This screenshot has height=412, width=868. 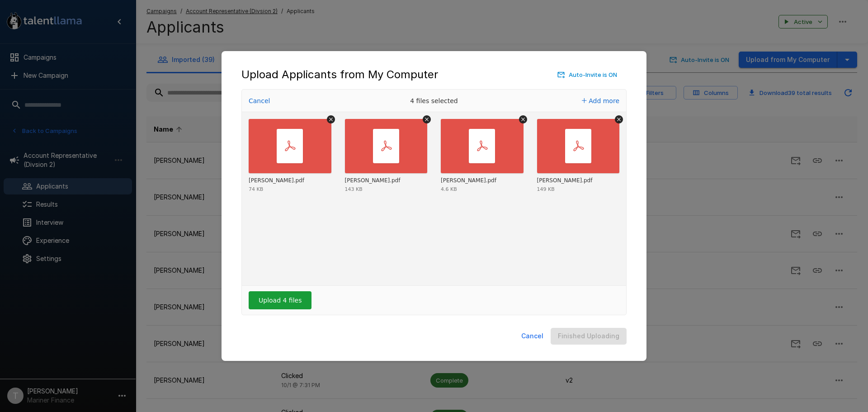 What do you see at coordinates (434, 101) in the screenshot?
I see `div: 4 files selected` at bounding box center [434, 101].